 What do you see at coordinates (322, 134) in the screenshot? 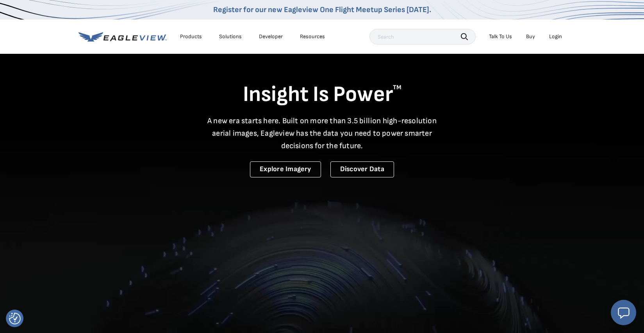
I see `p: A new era starts here. Built on more than 3.5 billion high-resolution aerial images, Eagleview ha...` at bounding box center [322, 134].